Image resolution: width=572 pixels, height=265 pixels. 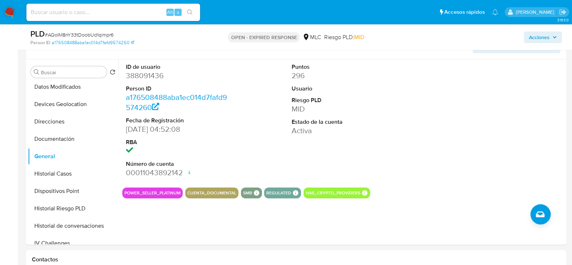 What do you see at coordinates (178, 89) in the screenshot?
I see `dt: Person ID` at bounding box center [178, 89].